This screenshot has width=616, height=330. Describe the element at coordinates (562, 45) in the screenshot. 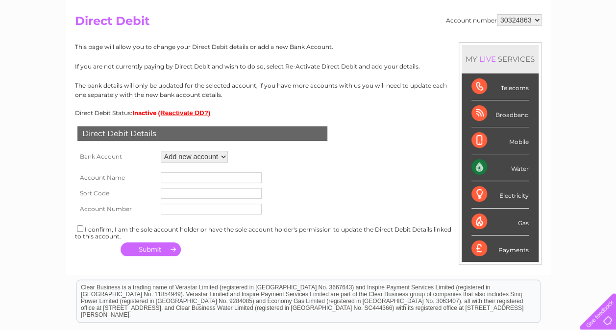

I see `a: Contact` at that location.